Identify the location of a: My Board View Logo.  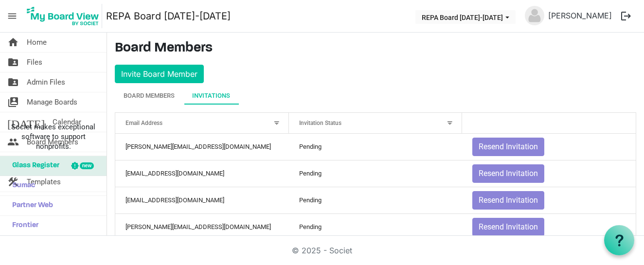
(64, 16).